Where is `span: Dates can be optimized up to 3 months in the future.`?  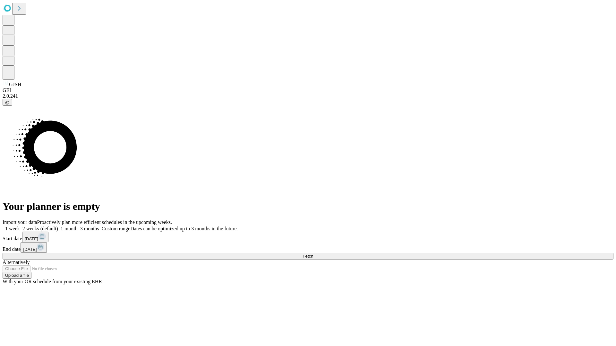 span: Dates can be optimized up to 3 months in the future. is located at coordinates (184, 229).